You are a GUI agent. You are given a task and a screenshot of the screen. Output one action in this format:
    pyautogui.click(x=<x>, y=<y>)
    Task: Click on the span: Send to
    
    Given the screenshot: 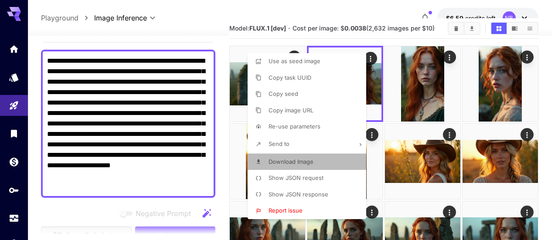 What is the action you would take?
    pyautogui.click(x=279, y=144)
    